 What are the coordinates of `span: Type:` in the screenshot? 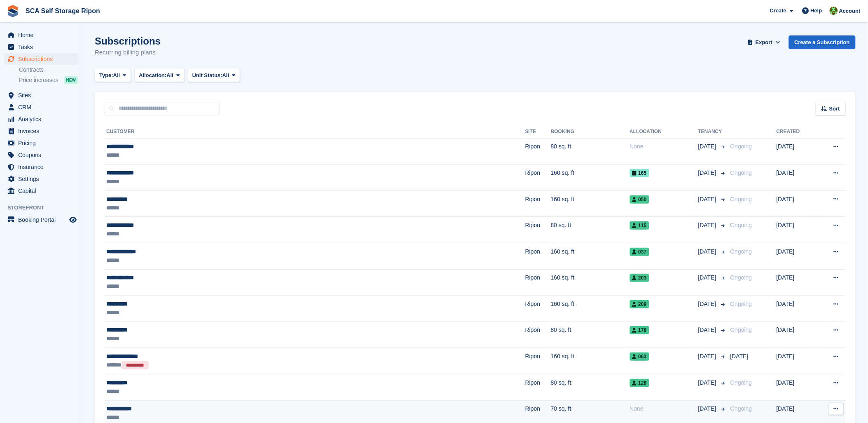 It's located at (107, 75).